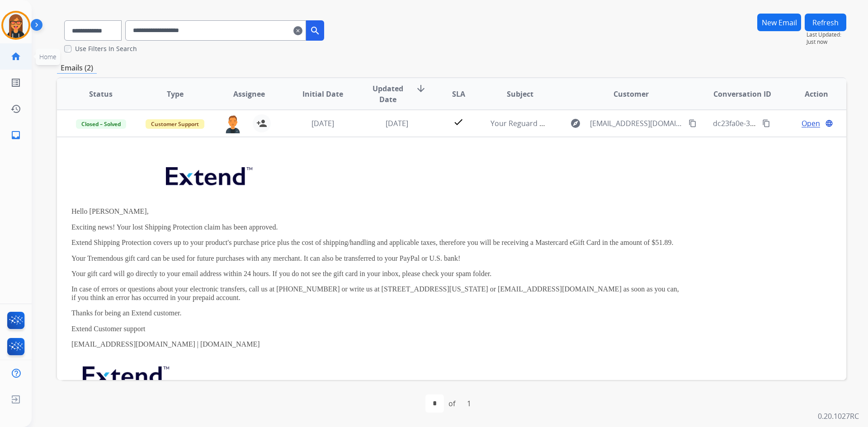 The height and width of the screenshot is (427, 868). Describe the element at coordinates (106, 49) in the screenshot. I see `label: Use Filters In Search` at that location.